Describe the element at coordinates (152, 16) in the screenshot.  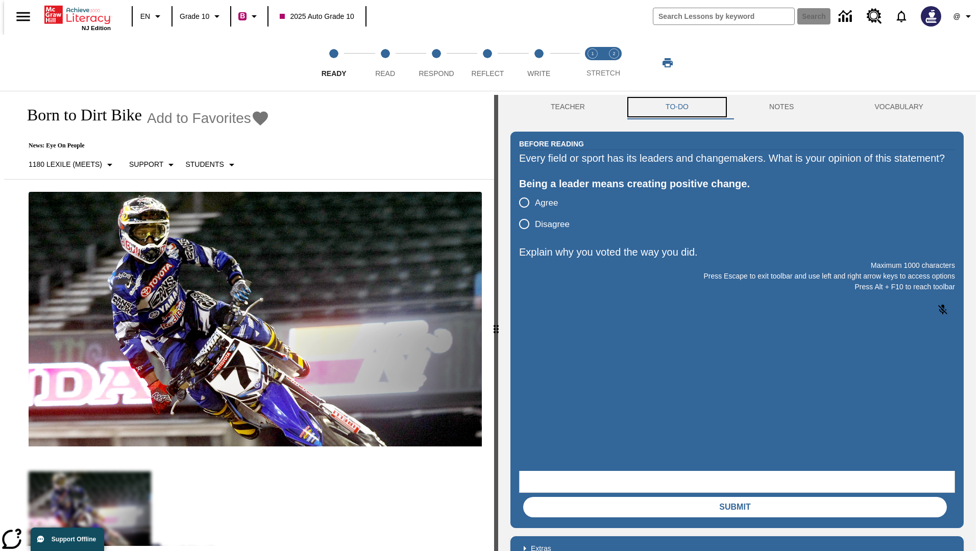
I see `button: Language: EN, Select a language` at that location.